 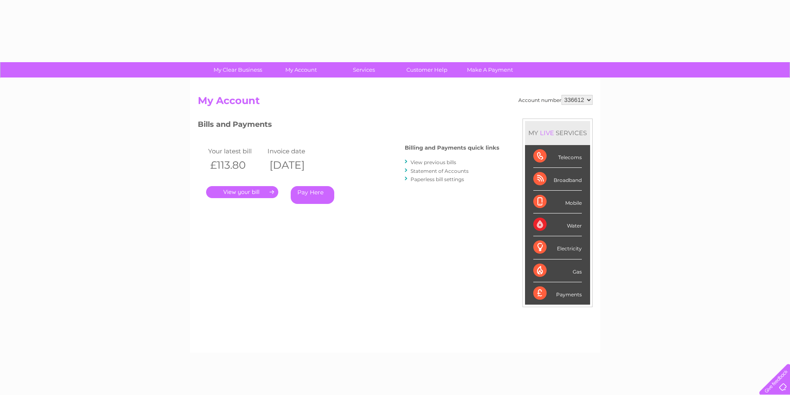 What do you see at coordinates (490, 70) in the screenshot?
I see `a: Make A Payment` at bounding box center [490, 70].